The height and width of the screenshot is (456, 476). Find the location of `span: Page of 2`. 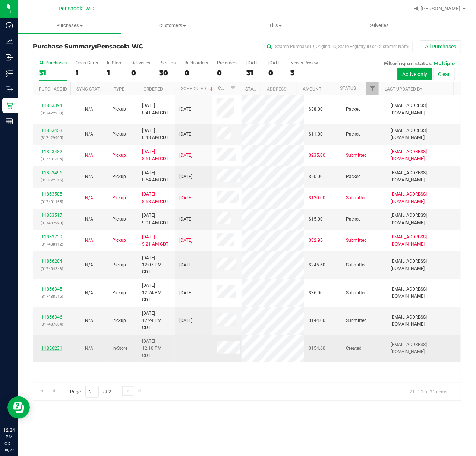

span: Page of 2 is located at coordinates (90, 392).